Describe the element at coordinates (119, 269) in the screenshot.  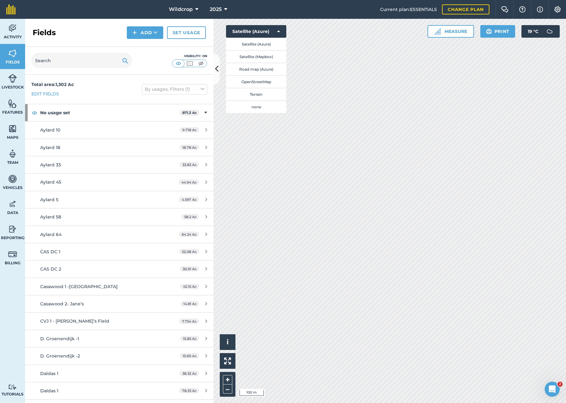
I see `a: CAS DC 230.91 Ac` at that location.